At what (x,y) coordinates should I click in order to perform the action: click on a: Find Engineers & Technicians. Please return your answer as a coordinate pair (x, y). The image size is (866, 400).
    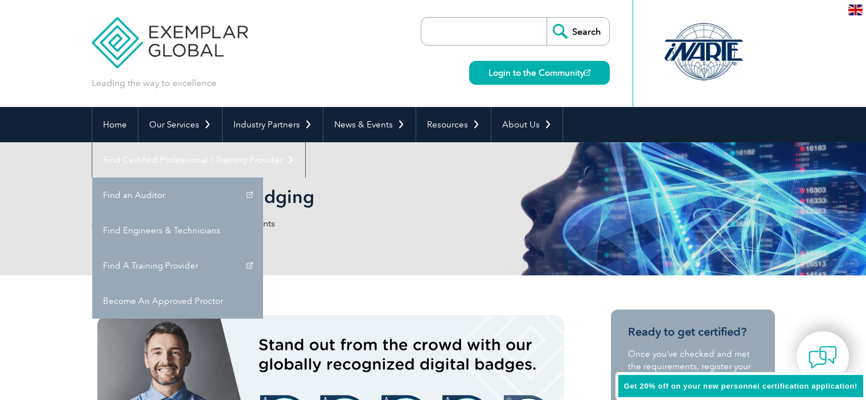
    Looking at the image, I should click on (178, 231).